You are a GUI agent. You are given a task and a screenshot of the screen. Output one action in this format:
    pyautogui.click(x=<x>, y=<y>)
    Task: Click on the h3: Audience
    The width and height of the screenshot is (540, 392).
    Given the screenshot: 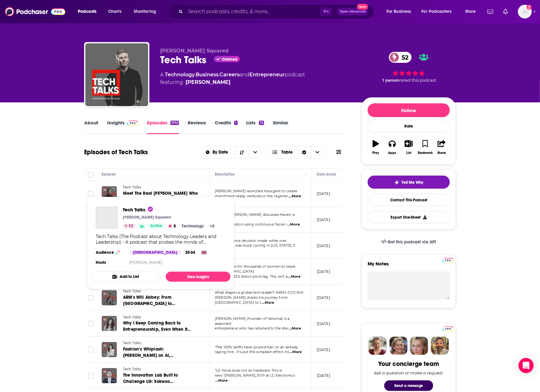 What is the action you would take?
    pyautogui.click(x=110, y=253)
    